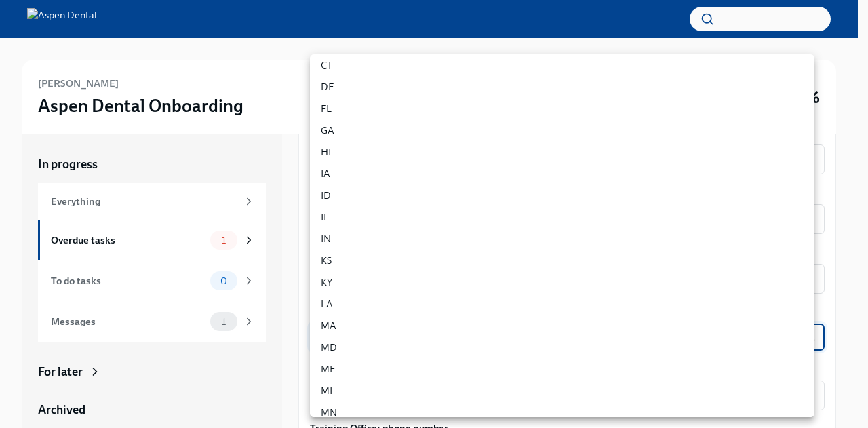 The width and height of the screenshot is (868, 428). Describe the element at coordinates (562, 369) in the screenshot. I see `li: ME` at that location.